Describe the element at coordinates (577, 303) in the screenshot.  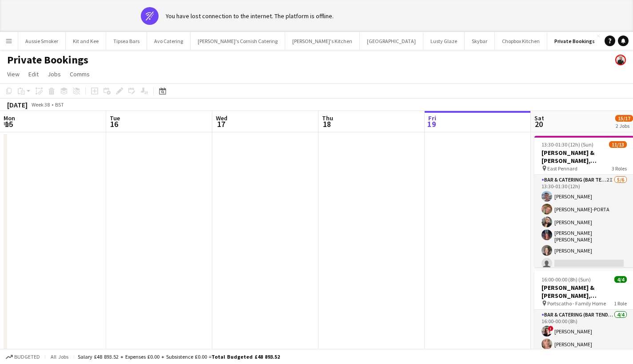
I see `span: Portscatho - Family Home` at that location.